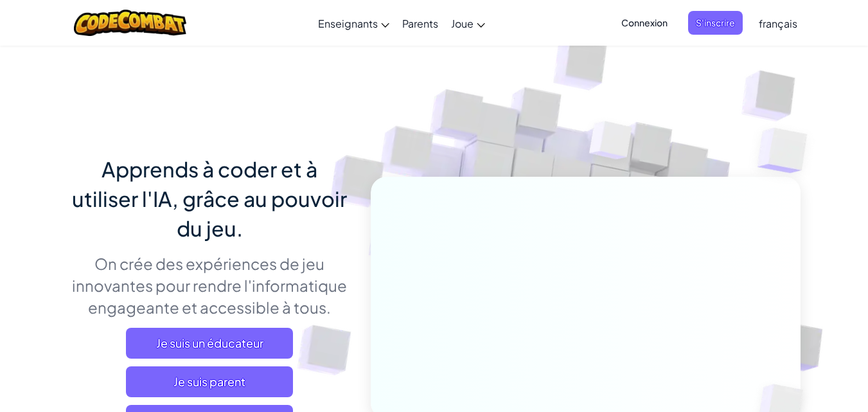  I want to click on button: S'inscrire, so click(715, 23).